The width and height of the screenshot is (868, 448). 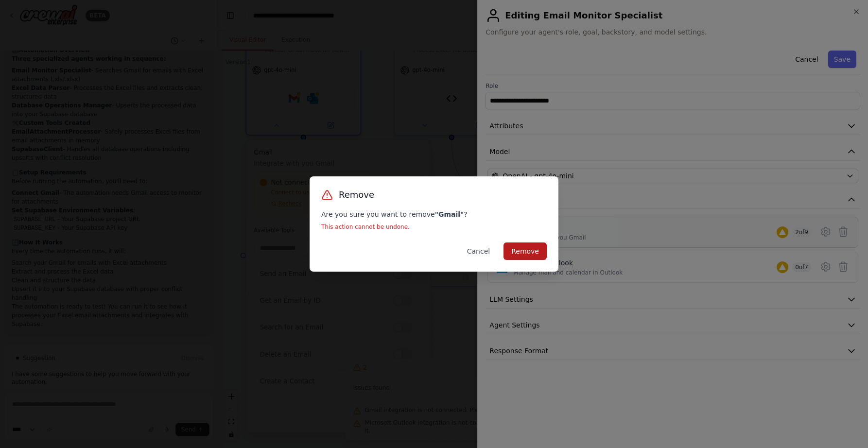 What do you see at coordinates (525, 252) in the screenshot?
I see `button: Remove` at bounding box center [525, 252].